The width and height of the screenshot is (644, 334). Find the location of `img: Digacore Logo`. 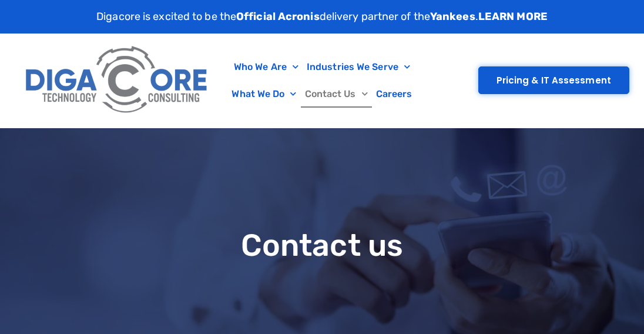

img: Digacore Logo is located at coordinates (117, 81).